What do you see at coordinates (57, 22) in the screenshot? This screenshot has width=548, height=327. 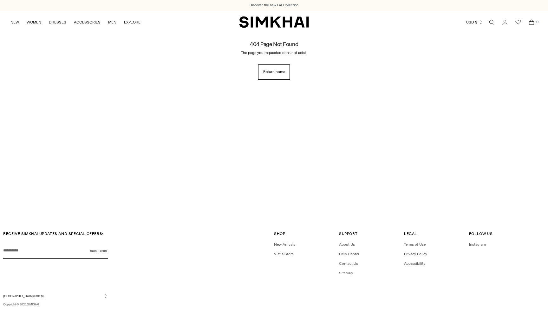 I see `a: DRESSES` at bounding box center [57, 22].